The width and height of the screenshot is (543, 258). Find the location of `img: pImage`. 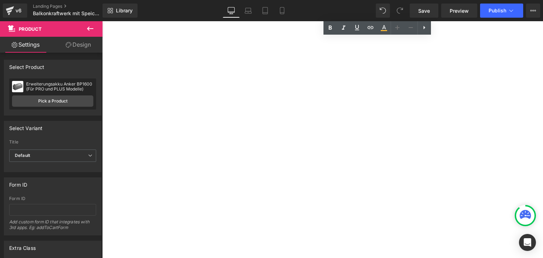

img: pImage is located at coordinates (18, 87).